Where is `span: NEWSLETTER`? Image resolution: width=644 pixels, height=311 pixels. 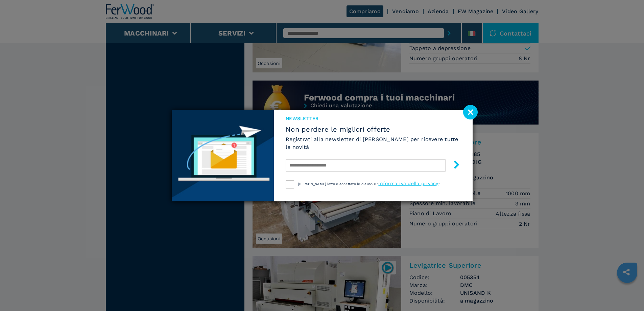
span: NEWSLETTER is located at coordinates (373, 119).